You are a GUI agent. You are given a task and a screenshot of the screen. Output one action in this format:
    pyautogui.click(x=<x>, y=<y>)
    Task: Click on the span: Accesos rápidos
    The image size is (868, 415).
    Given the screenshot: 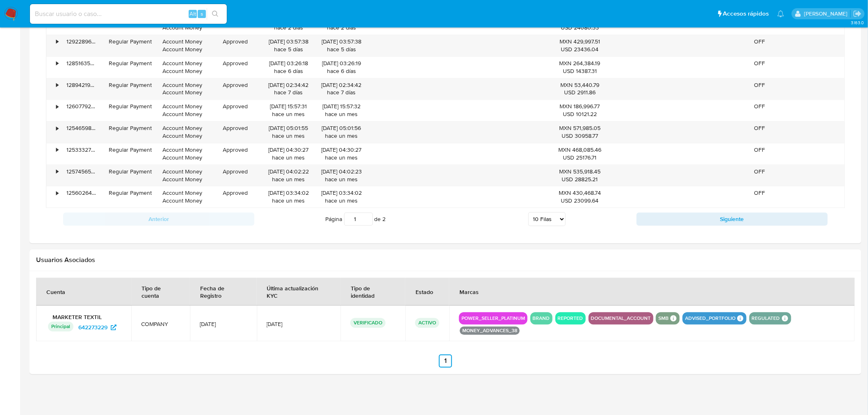 What is the action you would take?
    pyautogui.click(x=746, y=14)
    